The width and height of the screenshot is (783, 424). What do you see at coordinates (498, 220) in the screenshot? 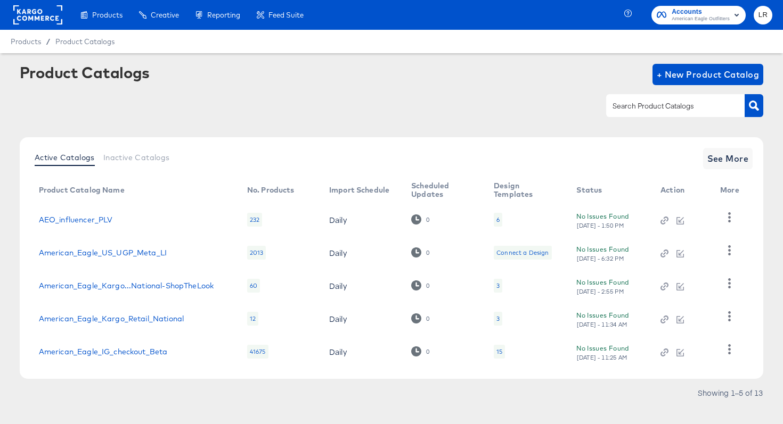
I see `div: 6` at bounding box center [498, 220].